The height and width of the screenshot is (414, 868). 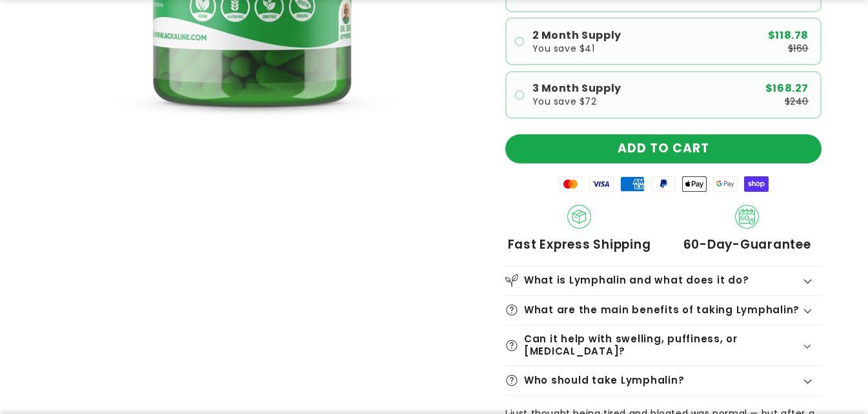 I want to click on span: $160, so click(x=799, y=48).